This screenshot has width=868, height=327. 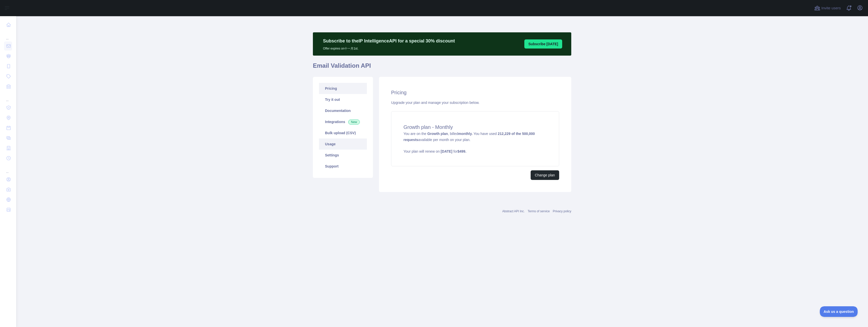 What do you see at coordinates (437, 134) in the screenshot?
I see `strong: Growth plan` at bounding box center [437, 134].